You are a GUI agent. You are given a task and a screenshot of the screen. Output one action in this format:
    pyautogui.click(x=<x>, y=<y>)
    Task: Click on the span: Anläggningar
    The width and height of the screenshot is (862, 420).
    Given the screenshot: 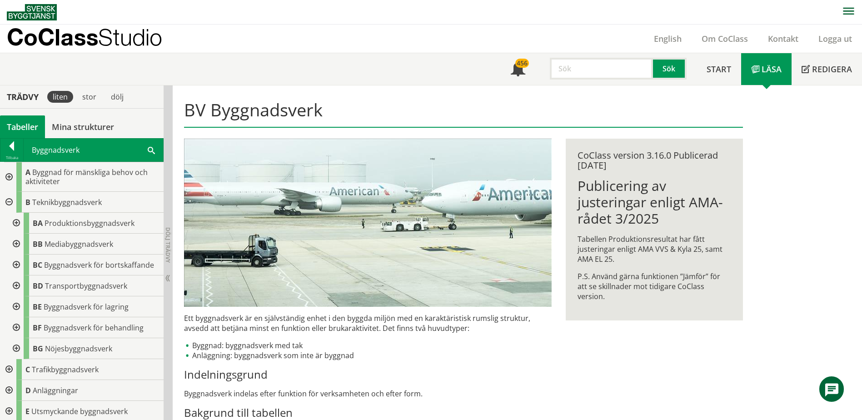 What is the action you would take?
    pyautogui.click(x=55, y=390)
    